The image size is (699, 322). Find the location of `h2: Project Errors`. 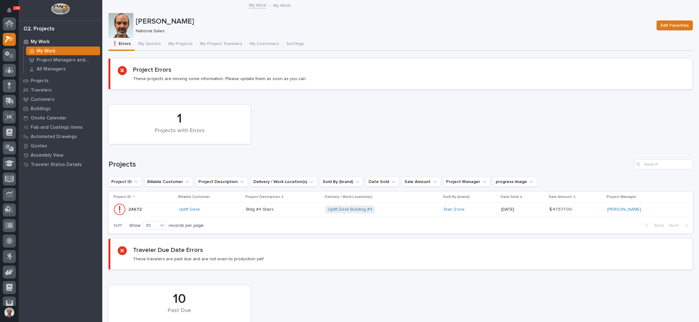

h2: Project Errors is located at coordinates (152, 70).